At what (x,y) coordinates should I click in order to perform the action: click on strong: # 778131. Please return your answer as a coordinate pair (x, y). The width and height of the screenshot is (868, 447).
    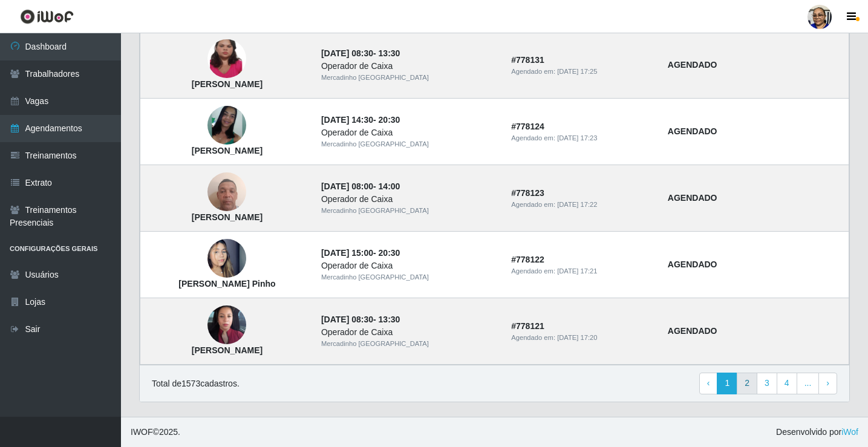
    Looking at the image, I should click on (527, 60).